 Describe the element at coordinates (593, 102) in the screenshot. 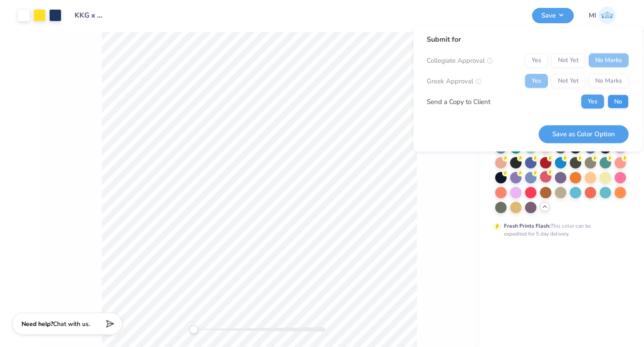

I see `button: Yes` at that location.